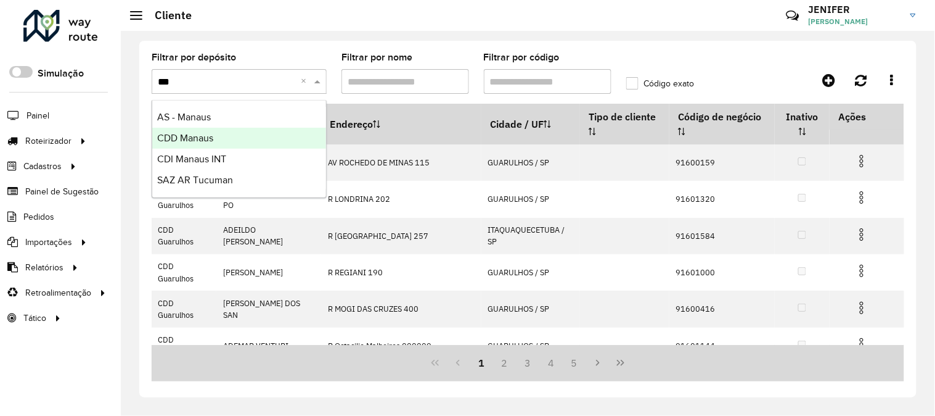 The height and width of the screenshot is (416, 935). I want to click on span: Clear all, so click(306, 81).